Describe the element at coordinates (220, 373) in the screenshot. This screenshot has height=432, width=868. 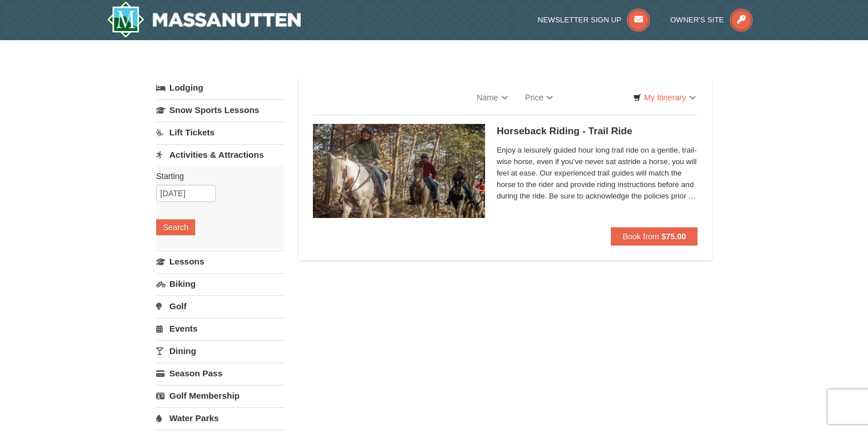
I see `a: Season Pass` at that location.